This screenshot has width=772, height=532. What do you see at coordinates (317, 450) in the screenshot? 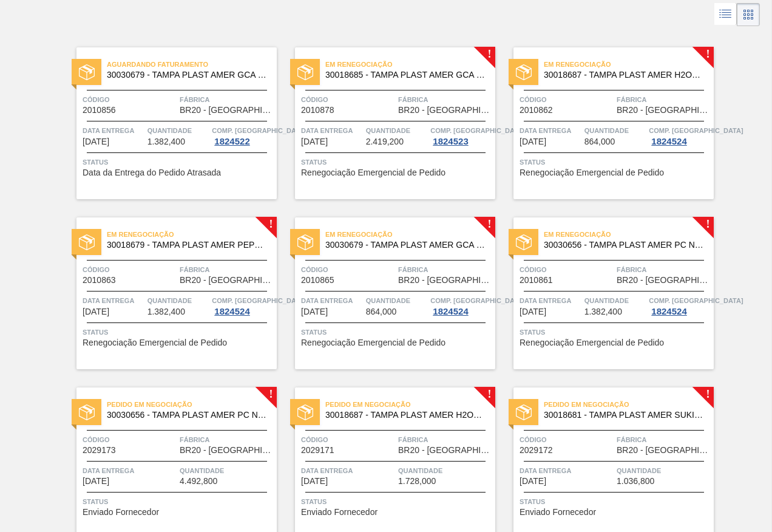
I see `span: 2029171` at bounding box center [317, 450].